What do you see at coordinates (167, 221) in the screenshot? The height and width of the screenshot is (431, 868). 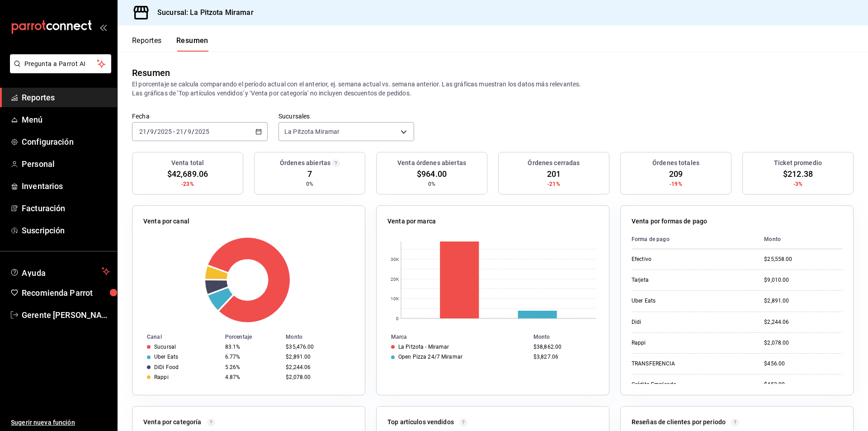 I see `p: Venta por canal` at bounding box center [167, 221].